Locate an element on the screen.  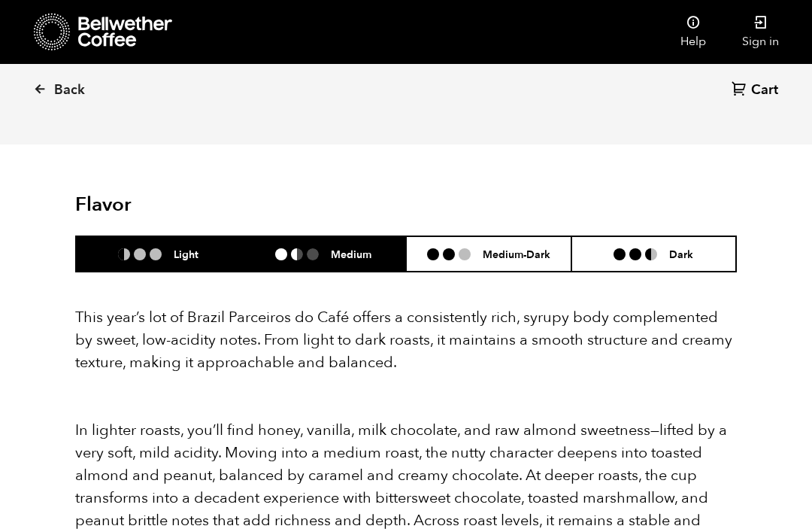
p: This year’s lot of Brazil Parceiros do Café offers a consistently rich, syrupy body complemented ... is located at coordinates (406, 340).